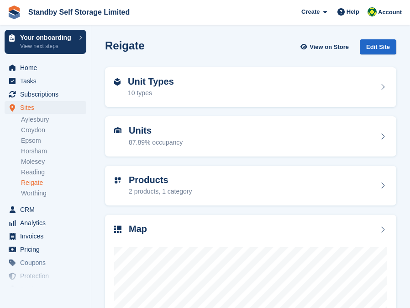  I want to click on img: stora-icon-8386f47178a22dfd0bd8f6a31ec36ba5ce8667c1dd55bd0f319d3a0aa187defe.svg, so click(14, 12).